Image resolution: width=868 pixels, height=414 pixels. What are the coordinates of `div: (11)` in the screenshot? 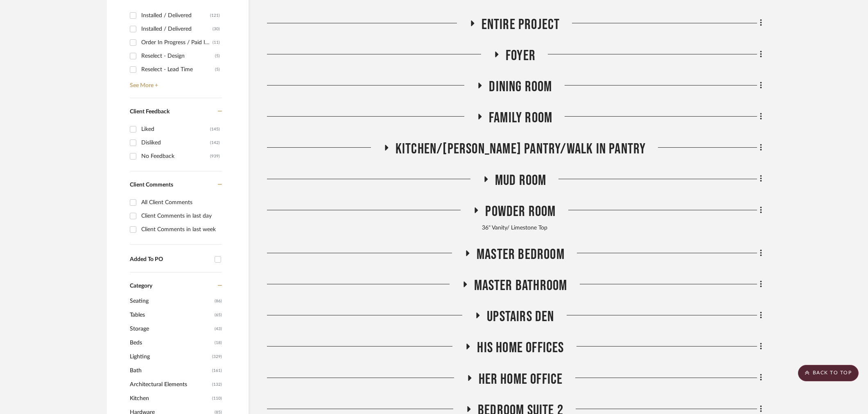 It's located at (216, 42).